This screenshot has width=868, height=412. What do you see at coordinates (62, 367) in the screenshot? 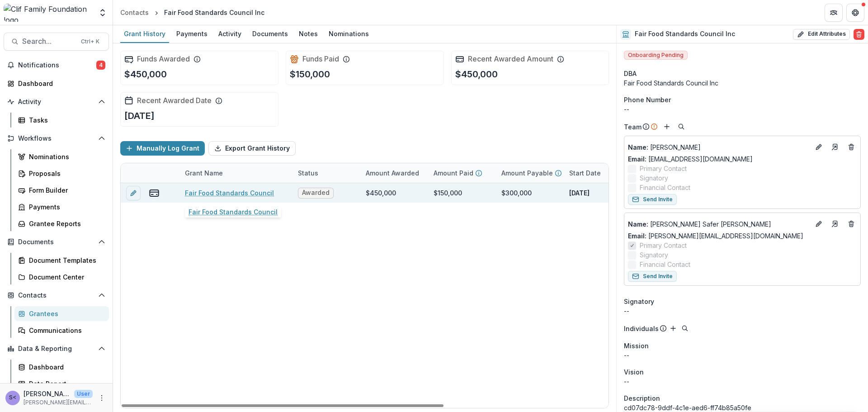
I see `a: Dashboard` at bounding box center [62, 367].